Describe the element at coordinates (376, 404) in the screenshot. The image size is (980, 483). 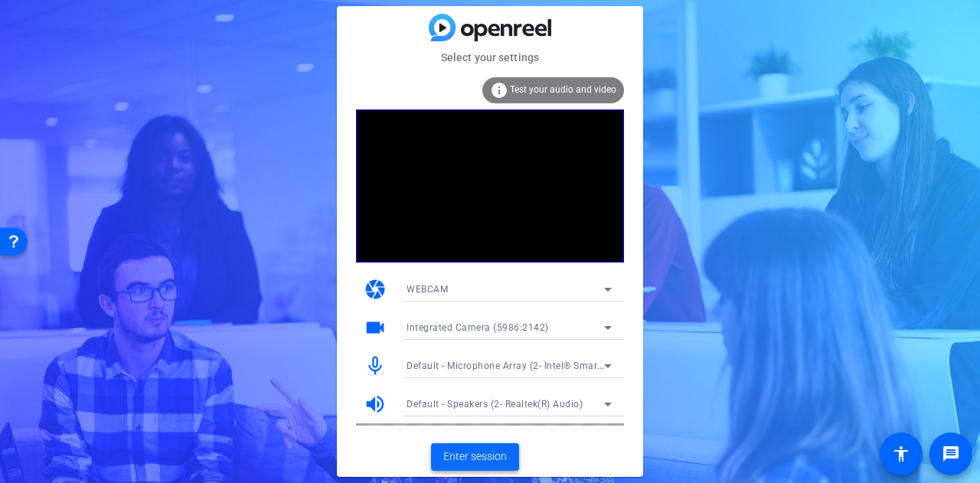
I see `mat-icon: volume_up` at that location.